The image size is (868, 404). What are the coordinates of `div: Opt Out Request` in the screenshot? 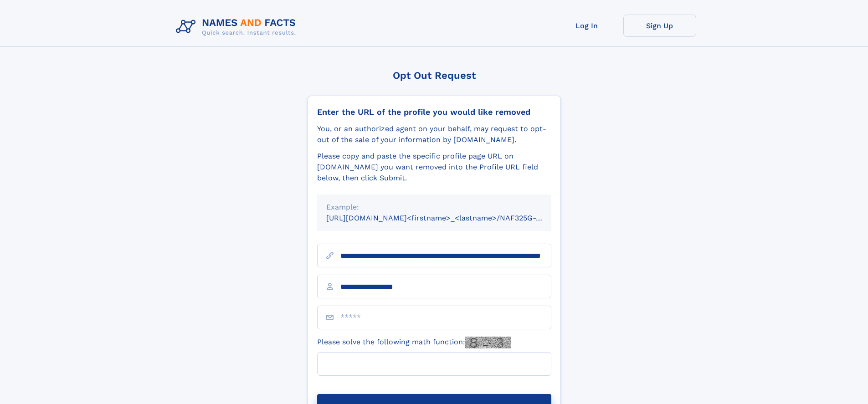 It's located at (434, 75).